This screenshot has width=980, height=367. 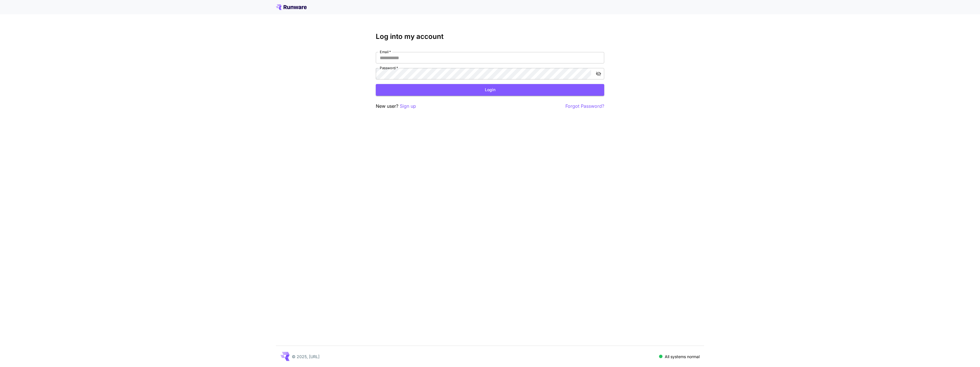 I want to click on p: New user?, so click(x=396, y=106).